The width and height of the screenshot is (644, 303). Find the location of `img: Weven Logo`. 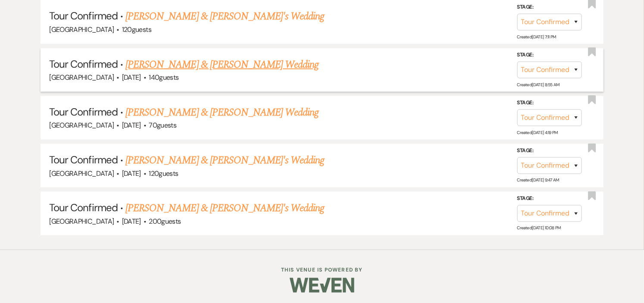

img: Weven Logo is located at coordinates (322, 285).